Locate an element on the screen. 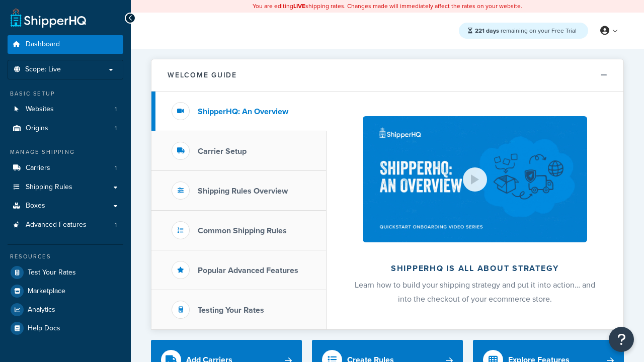  span: Help Docs is located at coordinates (44, 328).